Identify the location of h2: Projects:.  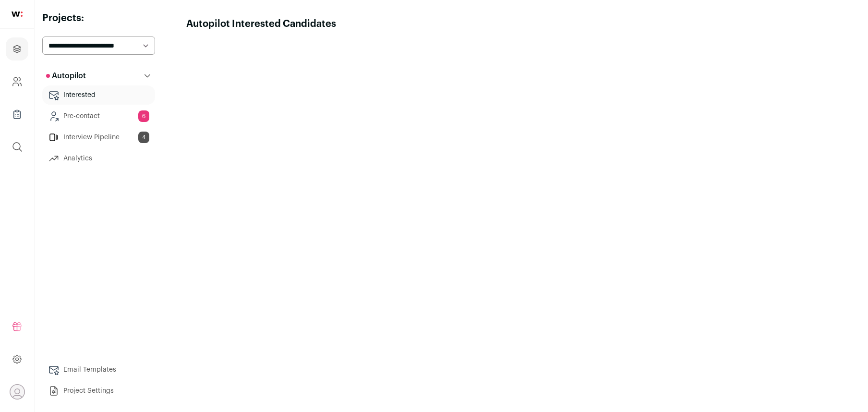
(98, 18).